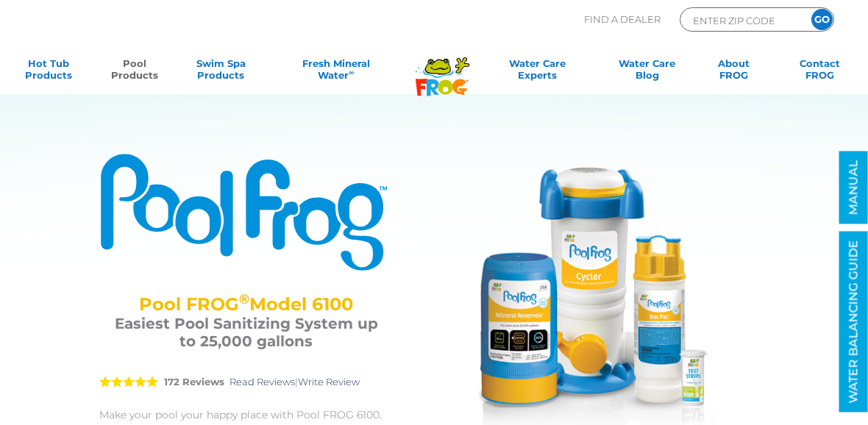 The width and height of the screenshot is (868, 425). I want to click on a: Swim SpaProducts, so click(221, 72).